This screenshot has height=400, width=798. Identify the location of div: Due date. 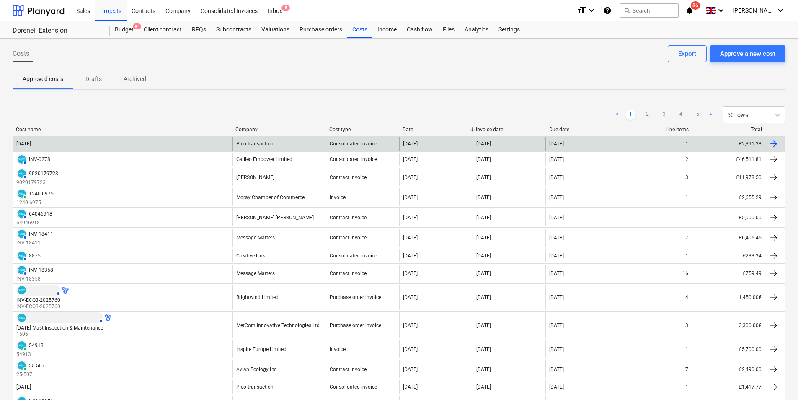
(582, 129).